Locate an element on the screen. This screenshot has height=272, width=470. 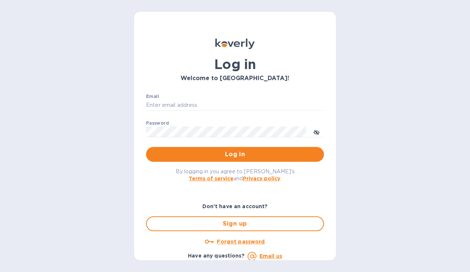
b: Privacy policy is located at coordinates (262, 178).